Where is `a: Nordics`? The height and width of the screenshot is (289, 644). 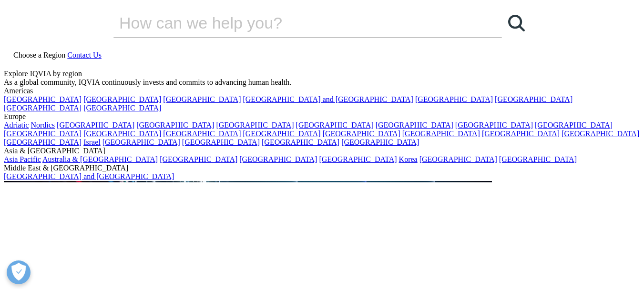 a: Nordics is located at coordinates (43, 125).